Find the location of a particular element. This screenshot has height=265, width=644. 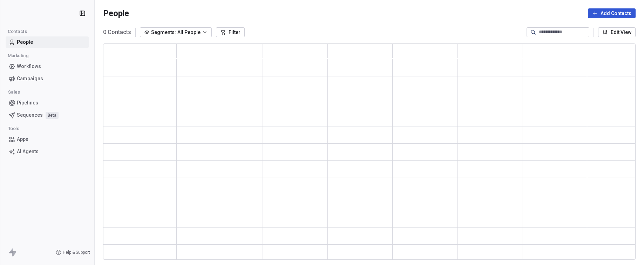

a: People is located at coordinates (47, 42).